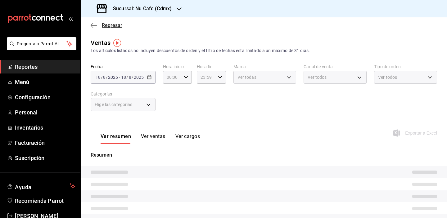 The width and height of the screenshot is (447, 218). I want to click on label: Fecha, so click(123, 67).